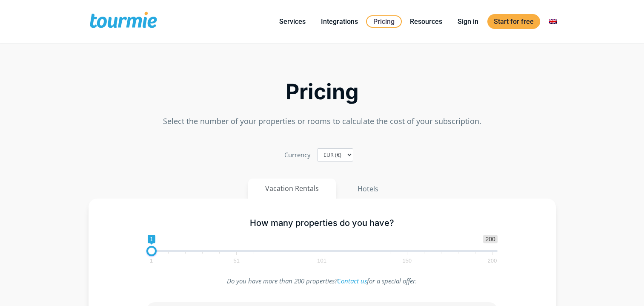 Image resolution: width=644 pixels, height=306 pixels. Describe the element at coordinates (322, 223) in the screenshot. I see `h5: How many properties do you have?` at that location.